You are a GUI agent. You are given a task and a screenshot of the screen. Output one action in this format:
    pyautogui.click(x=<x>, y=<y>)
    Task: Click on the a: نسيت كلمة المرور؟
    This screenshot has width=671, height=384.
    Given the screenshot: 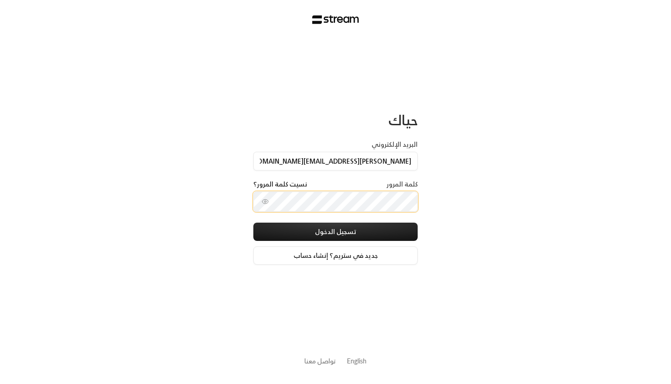 What is the action you would take?
    pyautogui.click(x=280, y=184)
    